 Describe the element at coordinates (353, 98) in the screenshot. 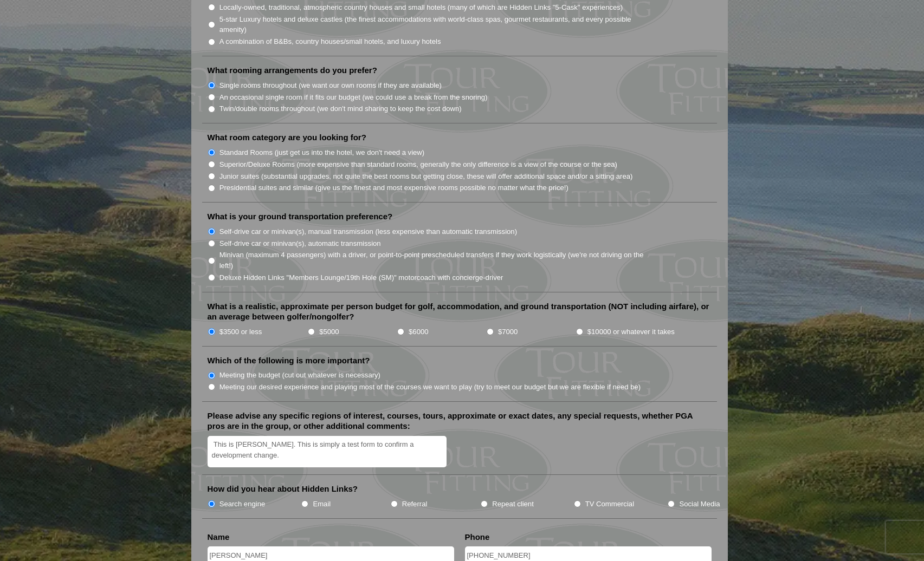

I see `label: An occasional single room if it fits our budget (we could use a break from the snoring)` at that location.